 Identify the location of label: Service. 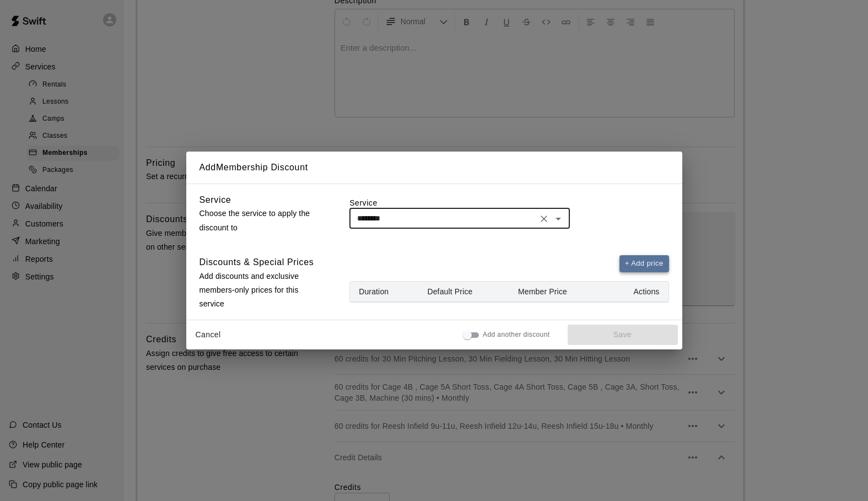
(509, 203).